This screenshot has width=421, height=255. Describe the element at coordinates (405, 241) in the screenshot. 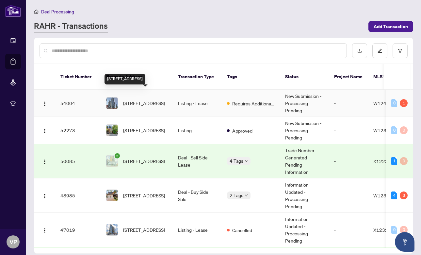

I see `button: Open asap` at that location.